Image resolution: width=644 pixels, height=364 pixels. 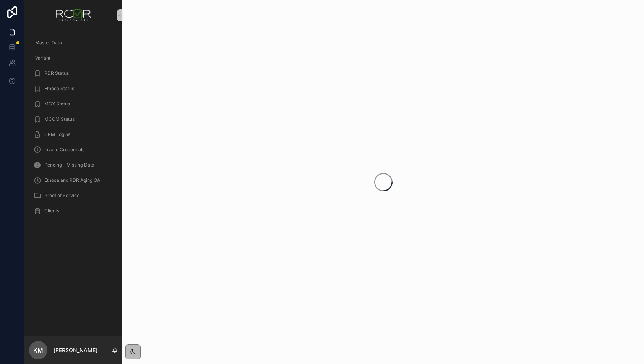 I want to click on span: KM, so click(x=38, y=350).